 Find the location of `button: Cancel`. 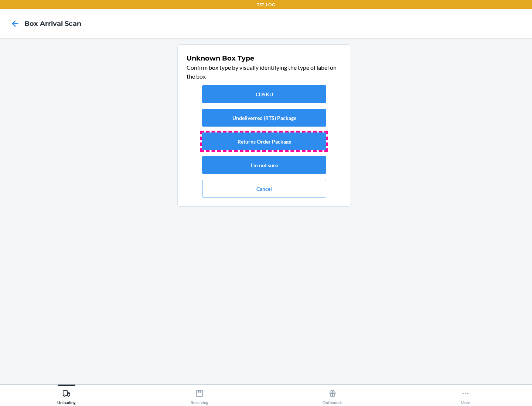

button: Cancel is located at coordinates (265, 189).